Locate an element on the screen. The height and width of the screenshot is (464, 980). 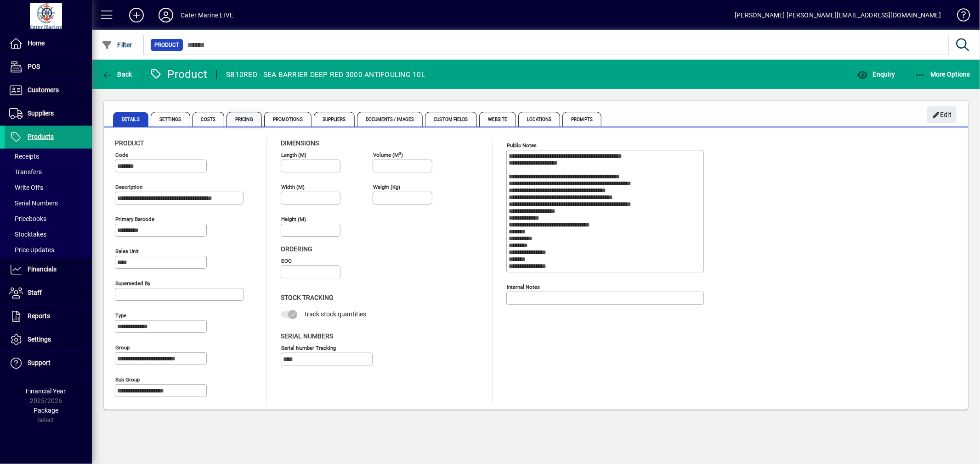
a: POS is located at coordinates (48, 67).